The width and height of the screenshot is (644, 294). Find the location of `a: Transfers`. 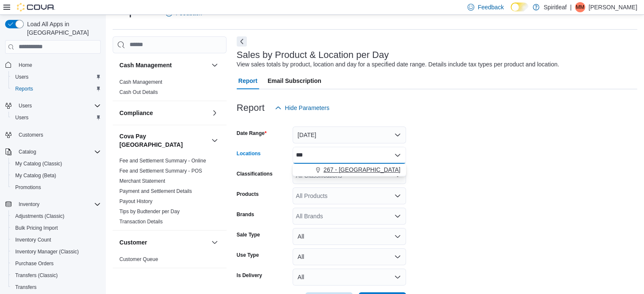

a: Transfers is located at coordinates (26, 287).